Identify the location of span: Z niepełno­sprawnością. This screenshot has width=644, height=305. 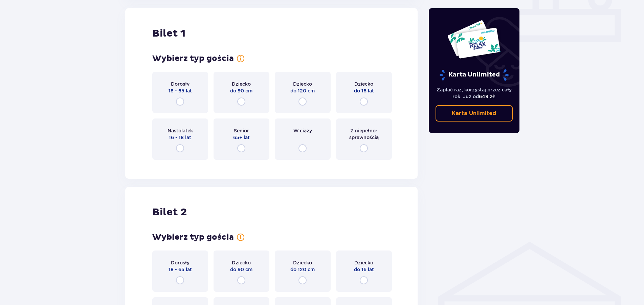
(364, 134).